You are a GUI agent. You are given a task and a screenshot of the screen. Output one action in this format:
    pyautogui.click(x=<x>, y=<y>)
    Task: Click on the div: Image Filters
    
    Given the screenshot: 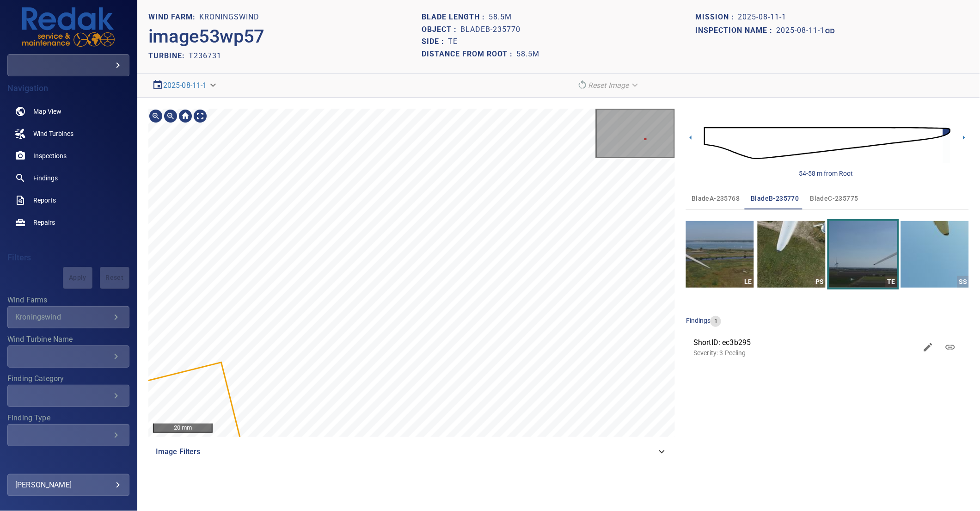 What is the action you would take?
    pyautogui.click(x=412, y=452)
    